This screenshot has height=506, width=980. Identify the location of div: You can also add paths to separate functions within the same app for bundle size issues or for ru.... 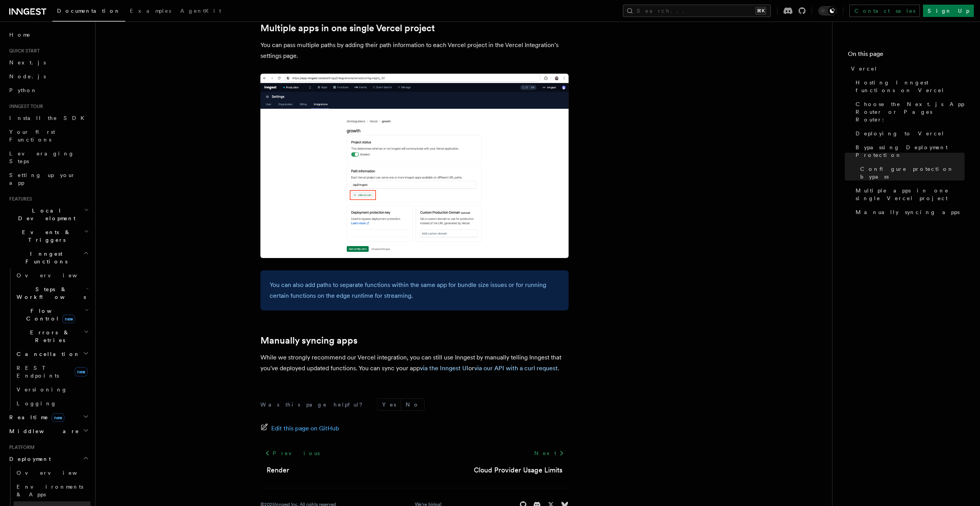
(415, 290).